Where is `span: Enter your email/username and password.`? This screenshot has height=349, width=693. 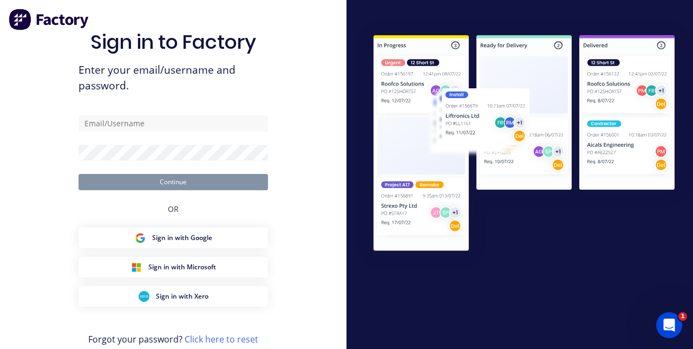
span: Enter your email/username and password. is located at coordinates (173, 78).